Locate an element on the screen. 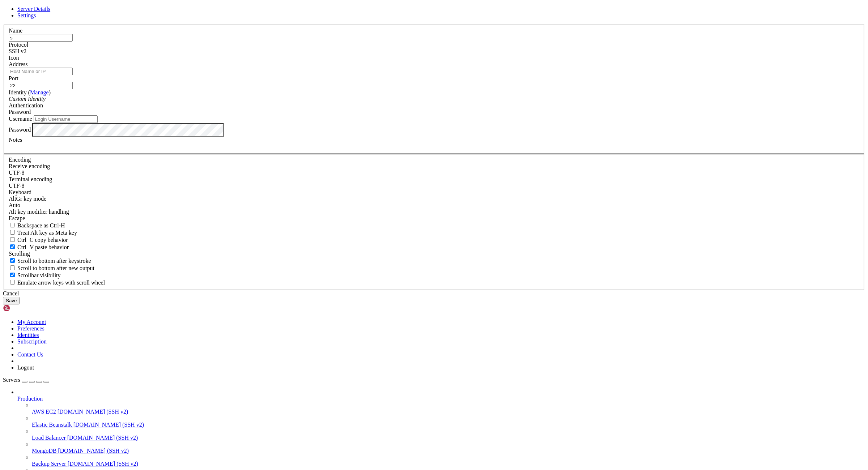 The image size is (868, 470). div: SSH v2 is located at coordinates (434, 51).